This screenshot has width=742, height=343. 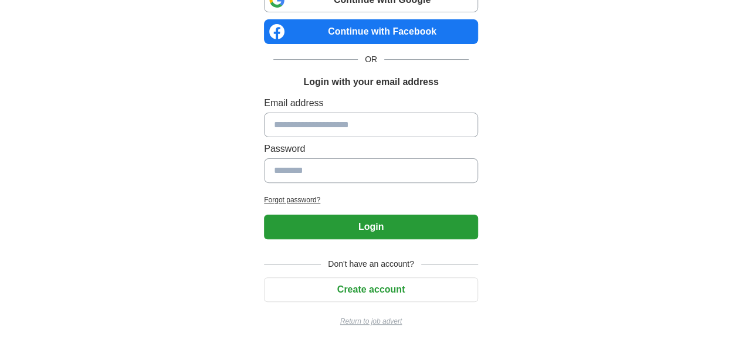 I want to click on a: Return to job advert, so click(x=371, y=321).